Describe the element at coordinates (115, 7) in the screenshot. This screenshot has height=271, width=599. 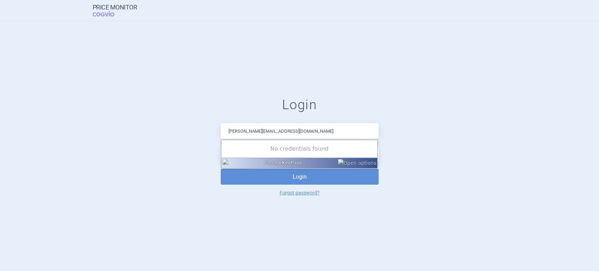
I see `strong: Price Monitor` at that location.